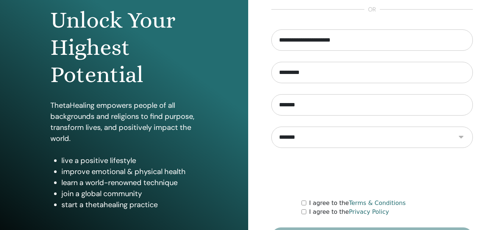 The height and width of the screenshot is (230, 496). I want to click on li: improve emotional & physical health, so click(129, 171).